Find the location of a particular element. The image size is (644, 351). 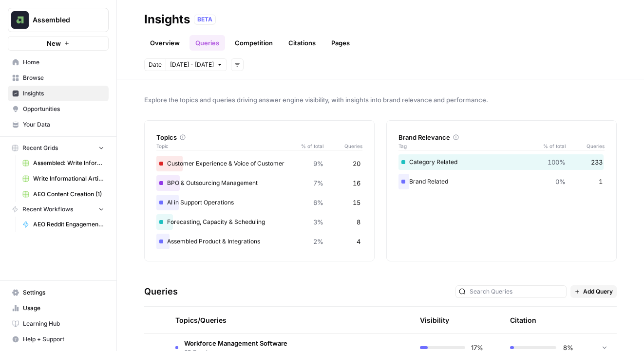

a: Insights is located at coordinates (58, 93).